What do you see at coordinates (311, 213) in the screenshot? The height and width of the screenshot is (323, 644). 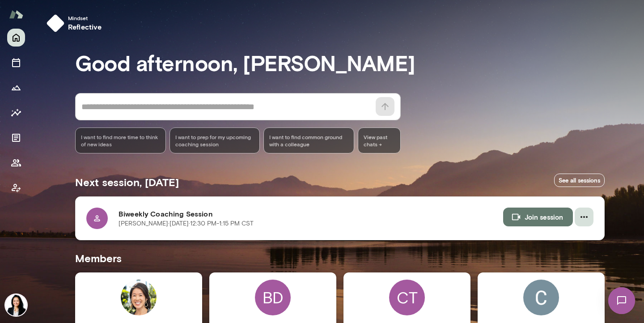 I see `h6: Biweekly Coaching Session` at bounding box center [311, 213].